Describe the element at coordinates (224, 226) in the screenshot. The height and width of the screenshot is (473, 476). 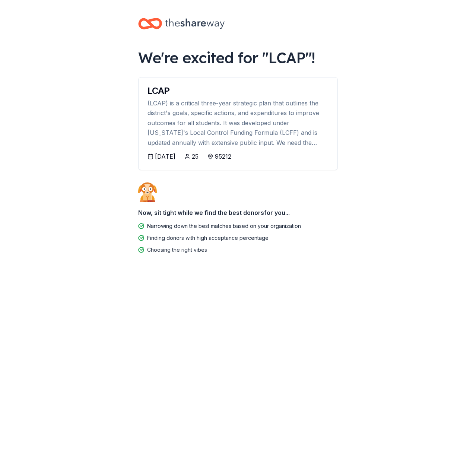
I see `div: Narrowing down the best matches based on your organization` at that location.